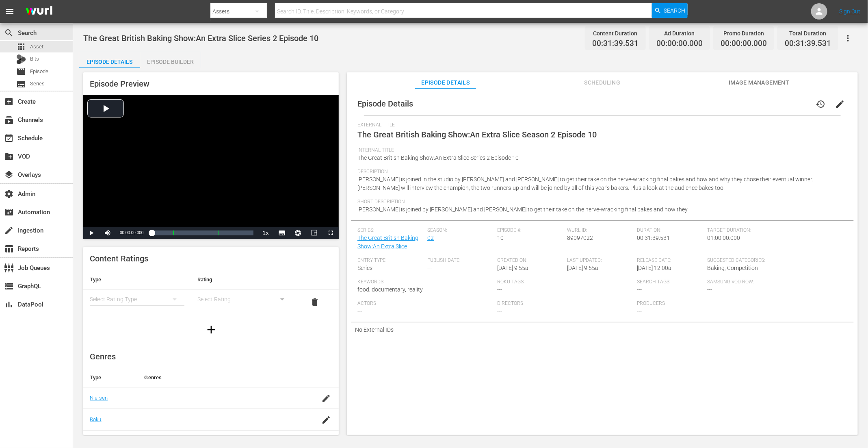 This screenshot has height=448, width=868. Describe the element at coordinates (820, 104) in the screenshot. I see `span: history` at that location.